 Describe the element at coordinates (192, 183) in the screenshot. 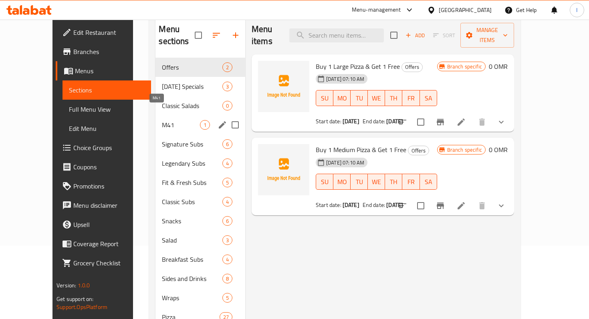

I see `div: Fit & Fresh Subs` at that location.